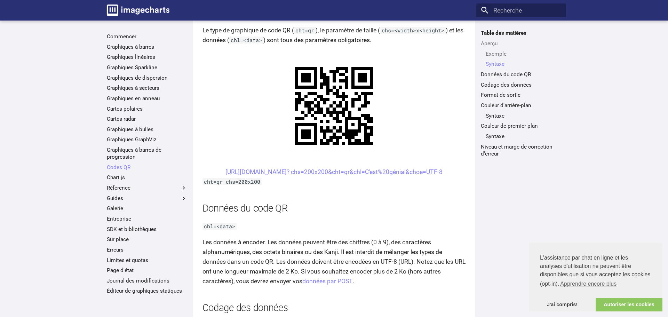 The height and width of the screenshot is (317, 668). What do you see at coordinates (521, 10) in the screenshot?
I see `input: Recherche` at bounding box center [521, 10].